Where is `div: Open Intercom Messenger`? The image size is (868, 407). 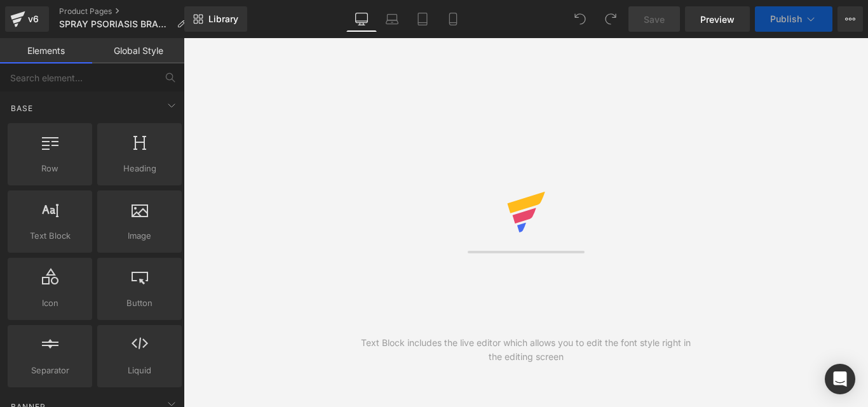 div: Open Intercom Messenger is located at coordinates (840, 379).